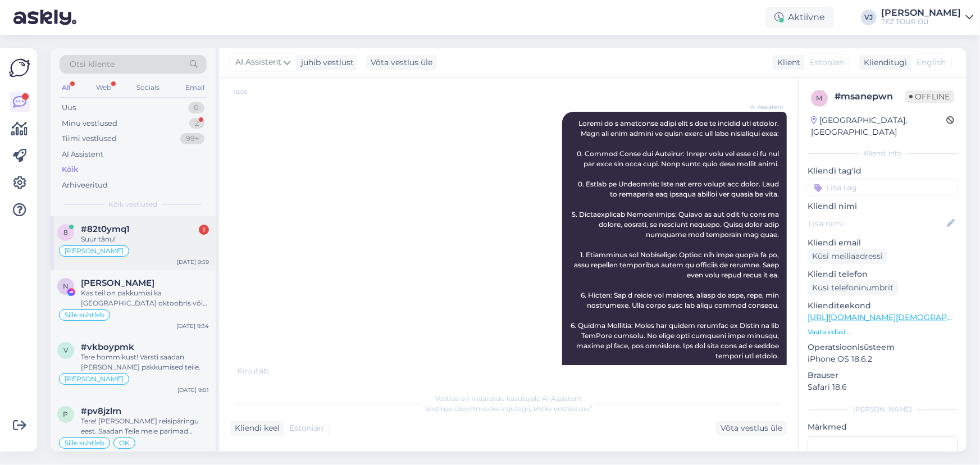  I want to click on div: # msanepwn, so click(870, 97).